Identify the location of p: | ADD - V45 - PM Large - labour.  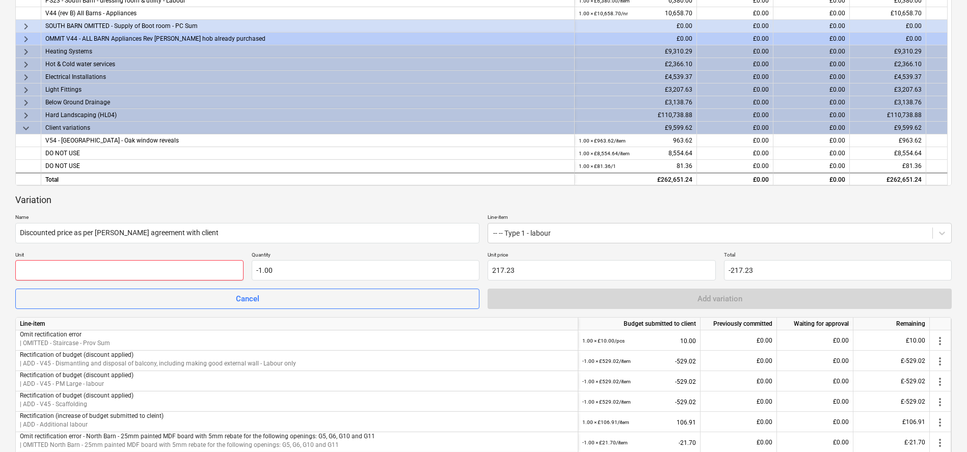
(296, 384).